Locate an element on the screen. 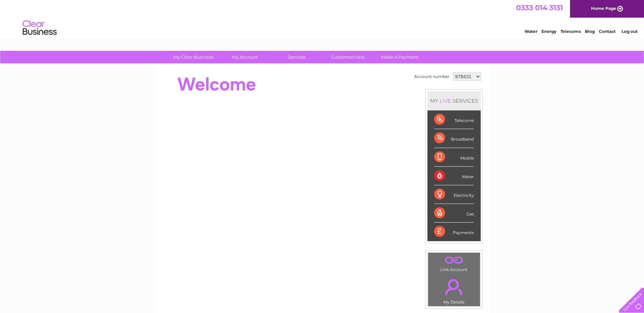  div: LIVE is located at coordinates (445, 101).